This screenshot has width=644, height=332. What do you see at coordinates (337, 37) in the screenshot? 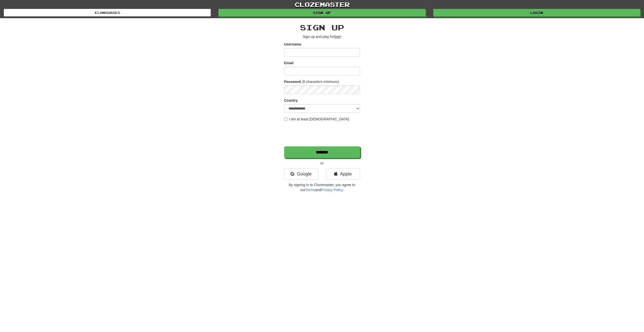
I see `u: free` at bounding box center [337, 37].